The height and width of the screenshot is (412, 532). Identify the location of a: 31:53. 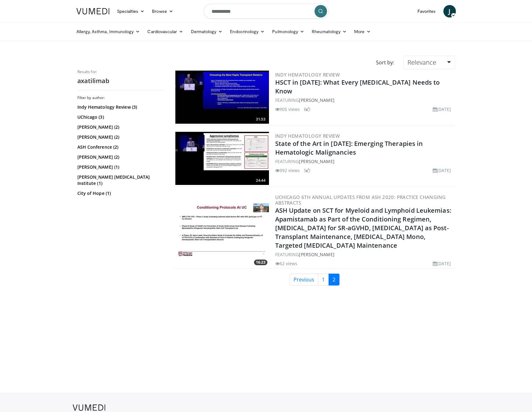
(222, 97).